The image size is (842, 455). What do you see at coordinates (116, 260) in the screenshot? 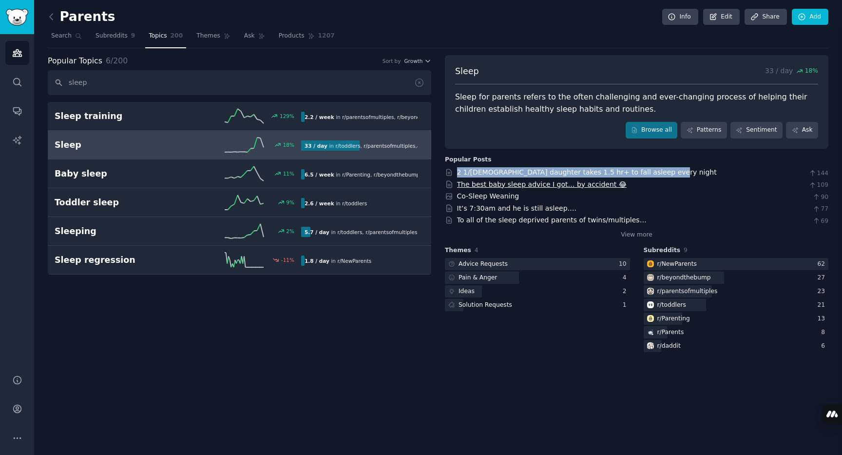
I see `h2: Sleep regression` at bounding box center [116, 260].